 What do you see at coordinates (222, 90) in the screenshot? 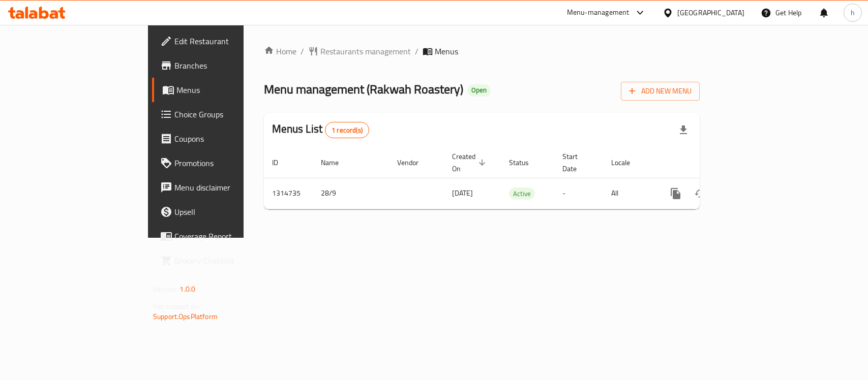
I see `a: Menus` at bounding box center [222, 90].